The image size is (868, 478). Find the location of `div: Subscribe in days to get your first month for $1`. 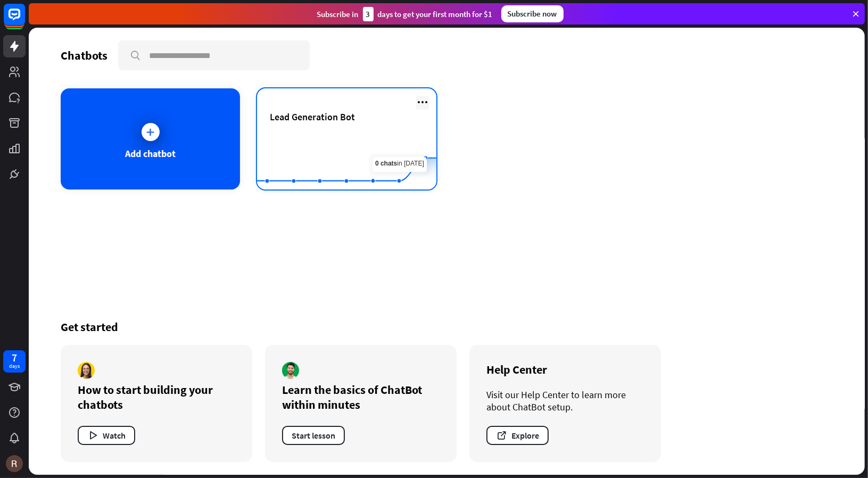

div: Subscribe in days to get your first month for $1 is located at coordinates (405, 14).